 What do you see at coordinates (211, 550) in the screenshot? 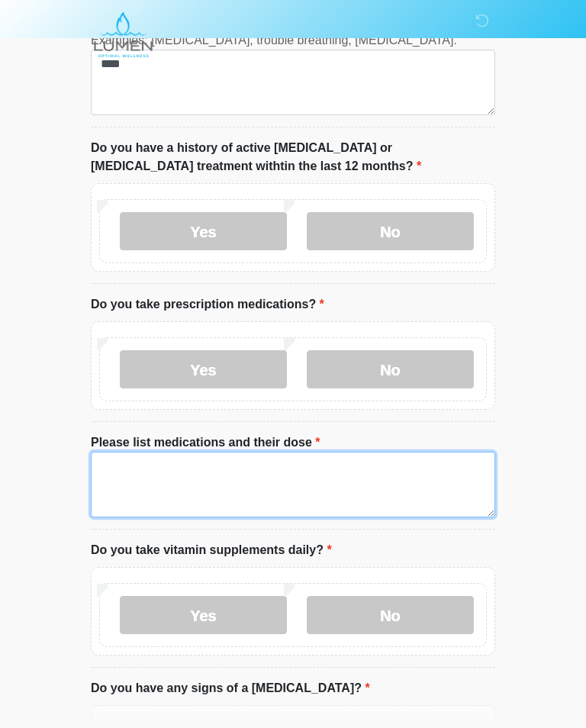
I see `label: Do you take vitamin supplements daily?` at bounding box center [211, 550].